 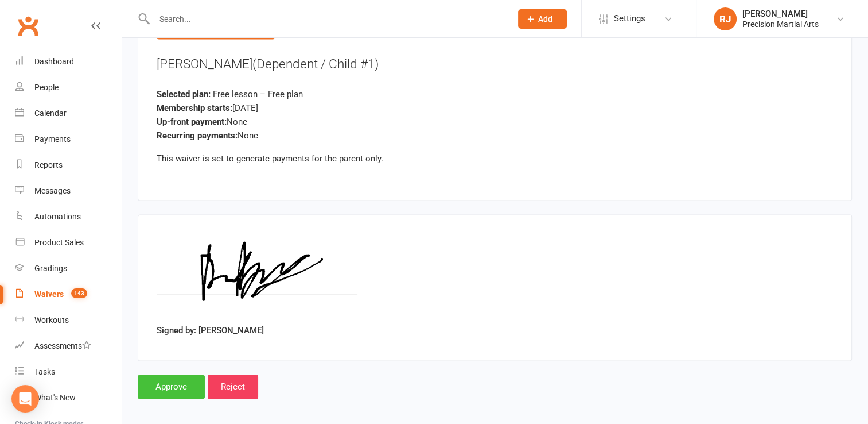 What do you see at coordinates (28, 26) in the screenshot?
I see `a: Clubworx` at bounding box center [28, 26].